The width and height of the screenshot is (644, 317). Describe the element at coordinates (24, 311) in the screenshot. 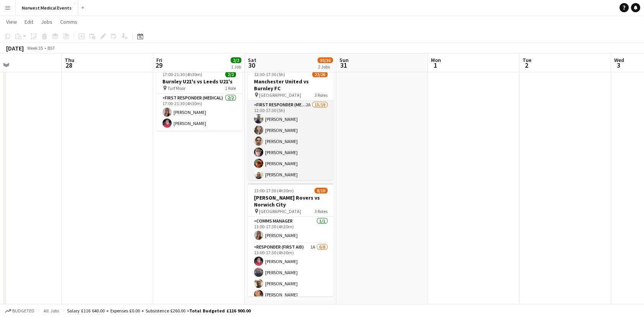

I see `span: Budgeted` at that location.